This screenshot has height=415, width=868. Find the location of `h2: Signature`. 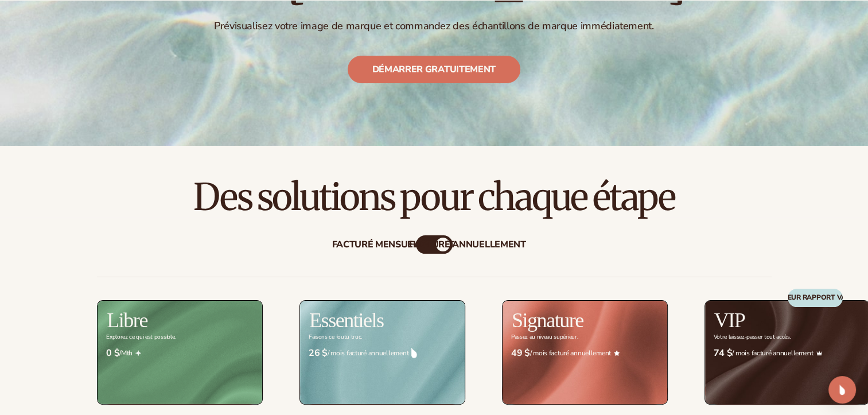

h2: Signature is located at coordinates (547, 321).